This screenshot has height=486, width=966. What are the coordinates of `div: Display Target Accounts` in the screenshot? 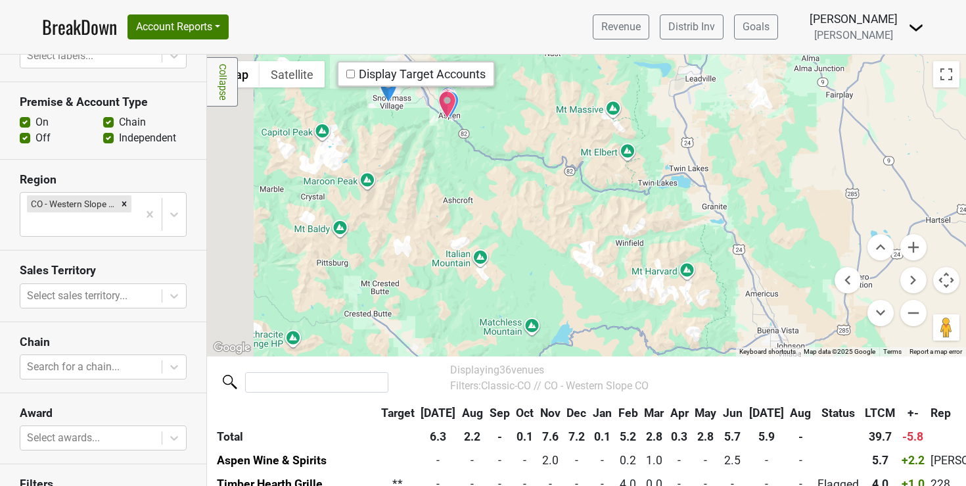 It's located at (416, 74).